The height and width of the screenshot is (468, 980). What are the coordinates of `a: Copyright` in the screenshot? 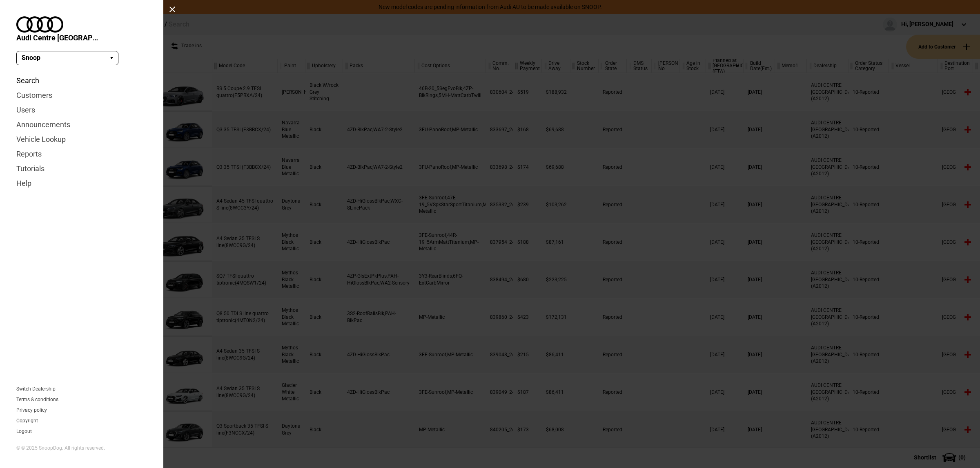 It's located at (27, 421).